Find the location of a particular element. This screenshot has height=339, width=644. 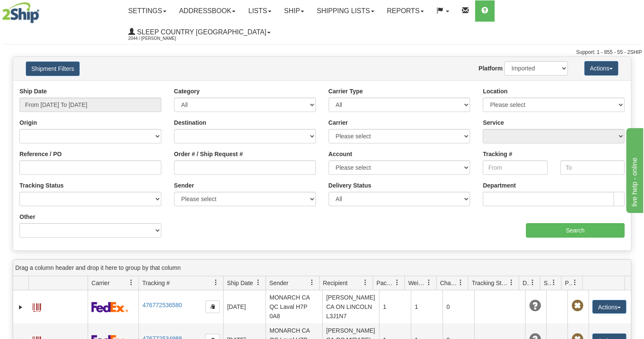

button: Shipment Filters is located at coordinates (53, 69).